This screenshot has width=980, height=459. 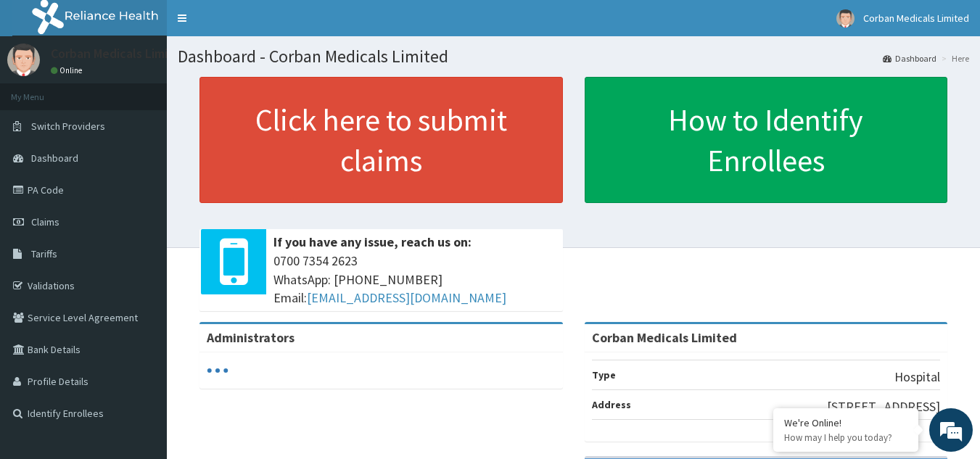 What do you see at coordinates (846, 423) in the screenshot?
I see `div: We're Online!` at bounding box center [846, 423].